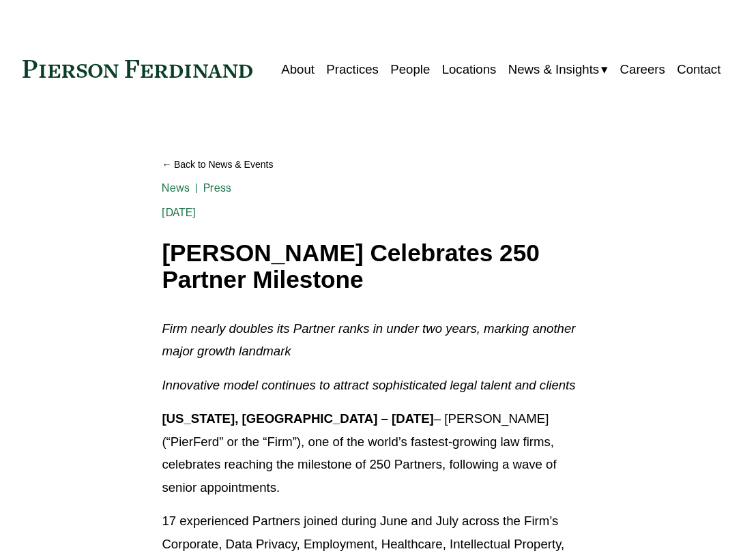 The image size is (743, 560). Describe the element at coordinates (559, 69) in the screenshot. I see `a: folder dropdown` at that location.